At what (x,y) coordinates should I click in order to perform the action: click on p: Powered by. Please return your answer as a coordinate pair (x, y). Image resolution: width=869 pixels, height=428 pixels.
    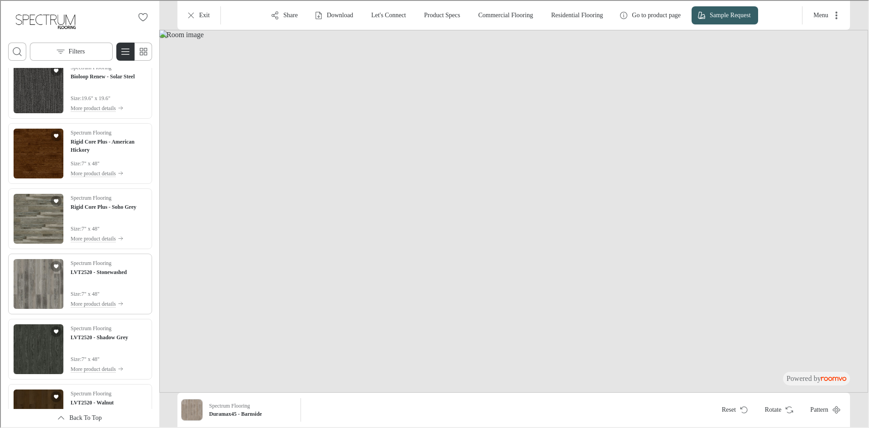
    Looking at the image, I should click on (815, 377).